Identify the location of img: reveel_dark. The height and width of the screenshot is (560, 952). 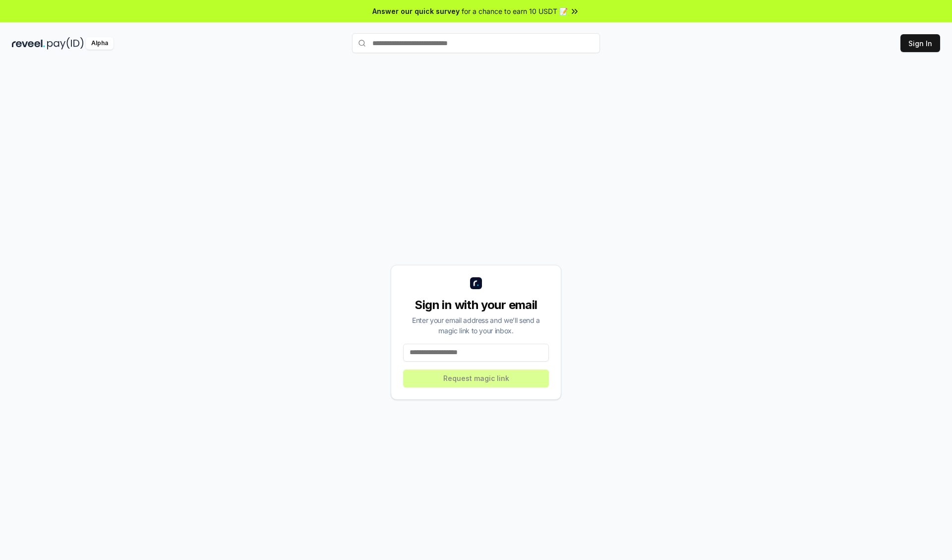
(28, 43).